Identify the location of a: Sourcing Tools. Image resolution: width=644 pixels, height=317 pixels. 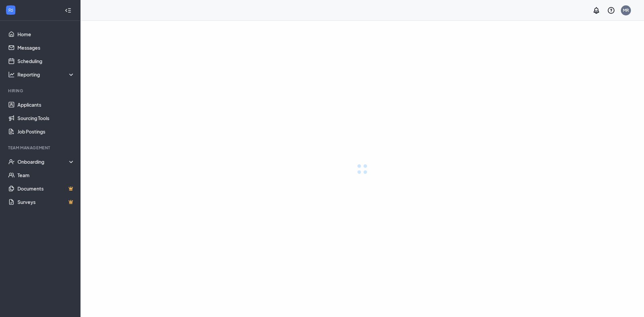
(46, 118).